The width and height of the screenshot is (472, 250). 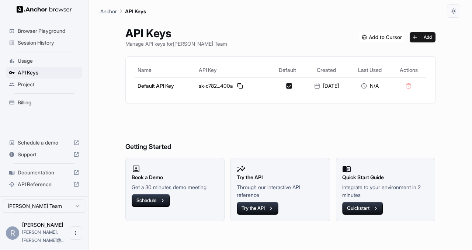 What do you see at coordinates (408, 70) in the screenshot?
I see `th: Actions` at bounding box center [408, 70].